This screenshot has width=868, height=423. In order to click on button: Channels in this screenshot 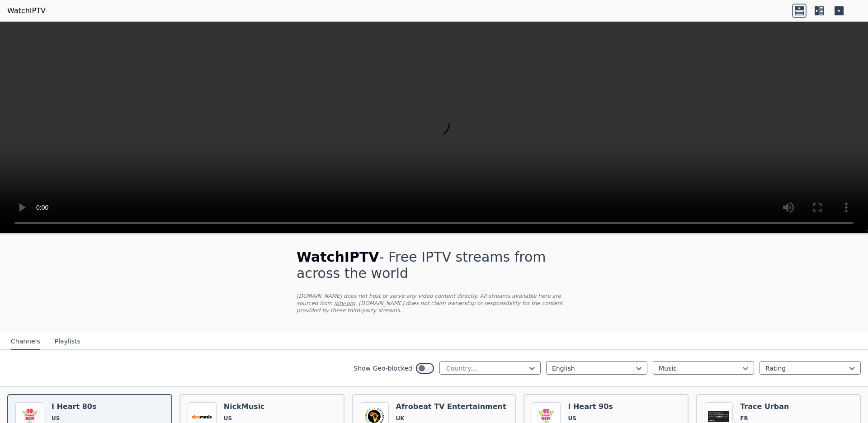, I will do `click(25, 342)`.